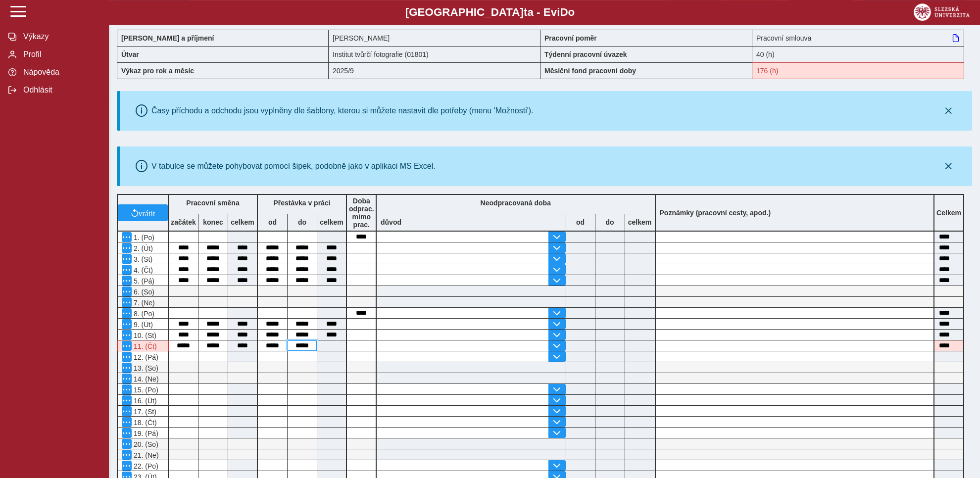 The image size is (980, 478). I want to click on b: Týdenní pracovní úvazek, so click(585, 55).